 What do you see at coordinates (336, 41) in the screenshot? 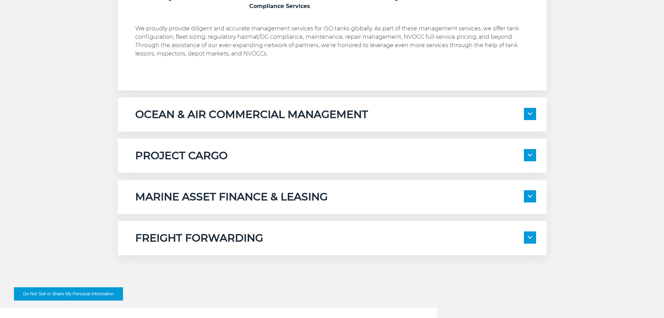
I see `p: We proudly provide diligent and accurate management services for ISO tanks globally. As part of t...` at bounding box center [336, 41].